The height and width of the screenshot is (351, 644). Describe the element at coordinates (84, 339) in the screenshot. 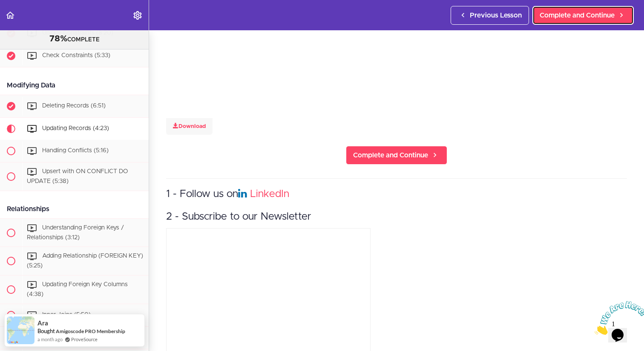

I see `a: ProveSource` at that location.